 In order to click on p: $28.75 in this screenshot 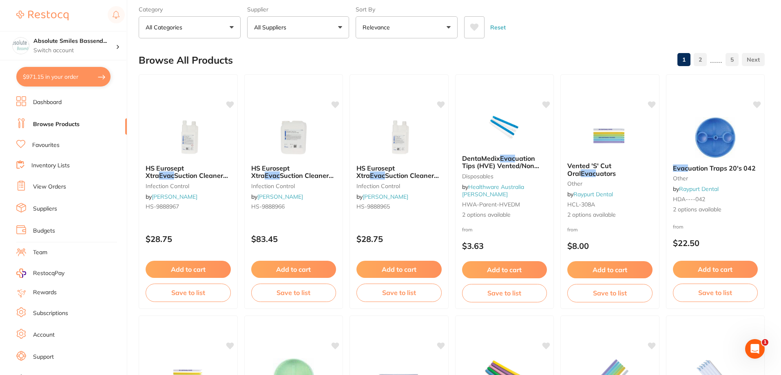, I will do `click(188, 239)`.